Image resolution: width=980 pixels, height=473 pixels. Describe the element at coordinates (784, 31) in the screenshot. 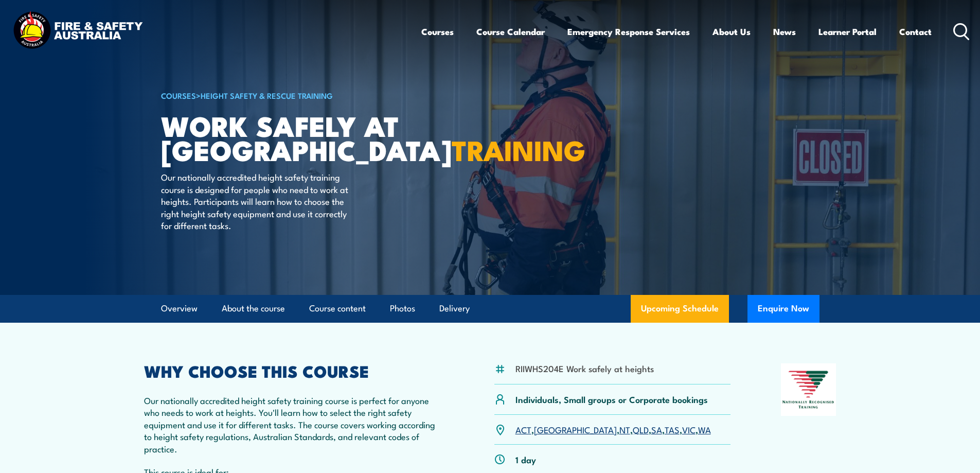

I see `a: News` at that location.